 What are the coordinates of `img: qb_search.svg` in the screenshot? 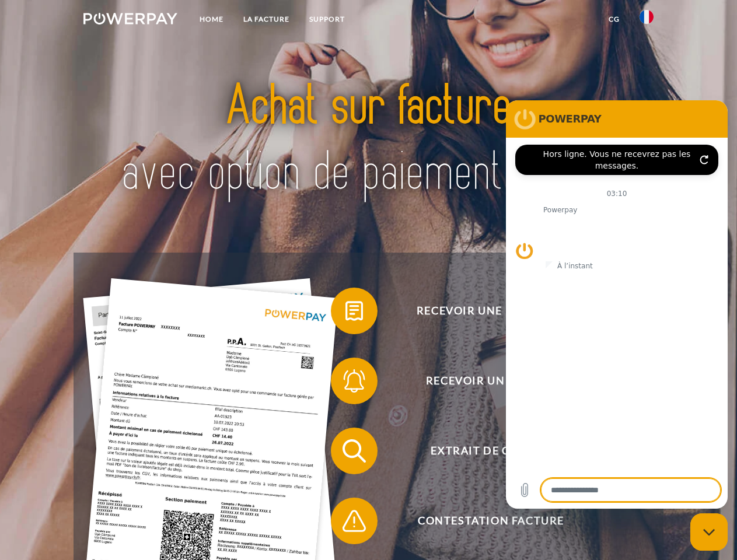 It's located at (354, 451).